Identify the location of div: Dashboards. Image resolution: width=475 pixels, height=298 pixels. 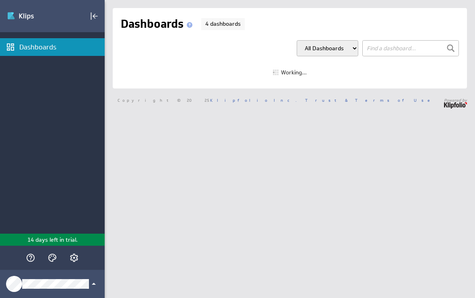
(61, 47).